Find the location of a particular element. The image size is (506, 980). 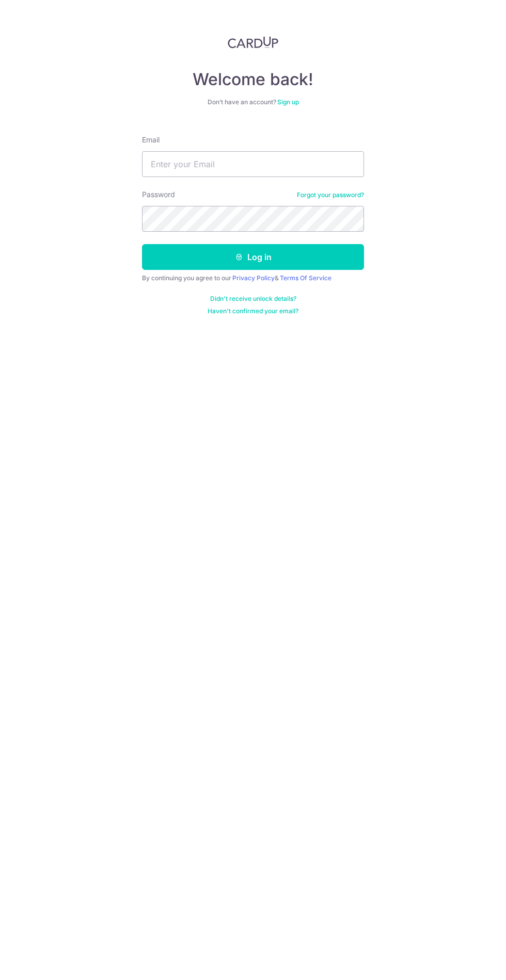

a: Sign up is located at coordinates (288, 102).